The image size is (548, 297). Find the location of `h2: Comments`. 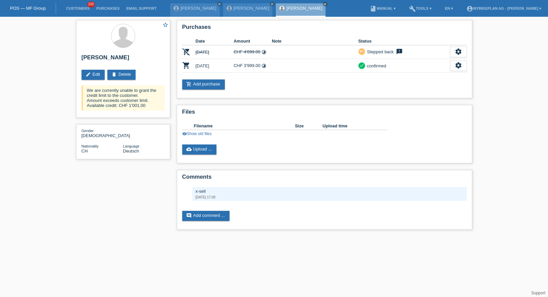

h2: Comments is located at coordinates (324, 179).